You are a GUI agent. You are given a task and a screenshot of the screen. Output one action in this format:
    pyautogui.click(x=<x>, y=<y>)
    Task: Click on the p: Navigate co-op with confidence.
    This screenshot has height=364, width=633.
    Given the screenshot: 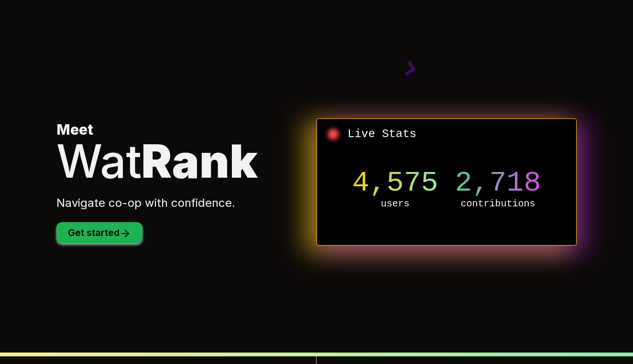 What is the action you would take?
    pyautogui.click(x=186, y=203)
    